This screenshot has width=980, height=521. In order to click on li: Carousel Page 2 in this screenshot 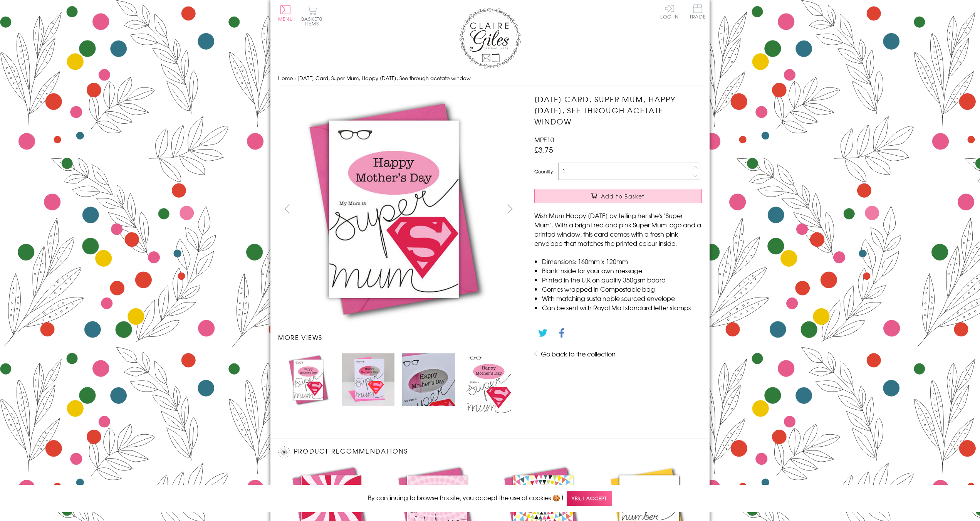, I will do `click(368, 384)`.